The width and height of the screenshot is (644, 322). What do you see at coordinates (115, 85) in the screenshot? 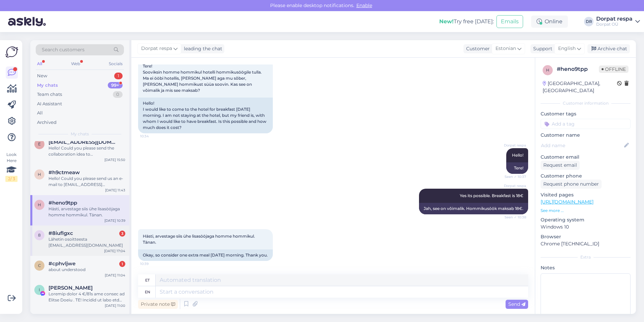
I see `div: 99+` at bounding box center [115, 85].